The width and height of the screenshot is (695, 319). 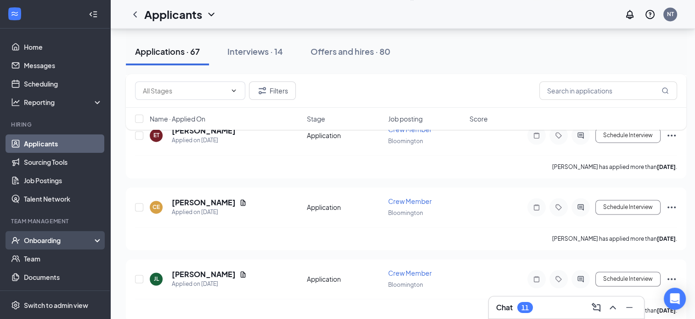 What do you see at coordinates (56, 124) in the screenshot?
I see `div: Hiring` at bounding box center [56, 124].